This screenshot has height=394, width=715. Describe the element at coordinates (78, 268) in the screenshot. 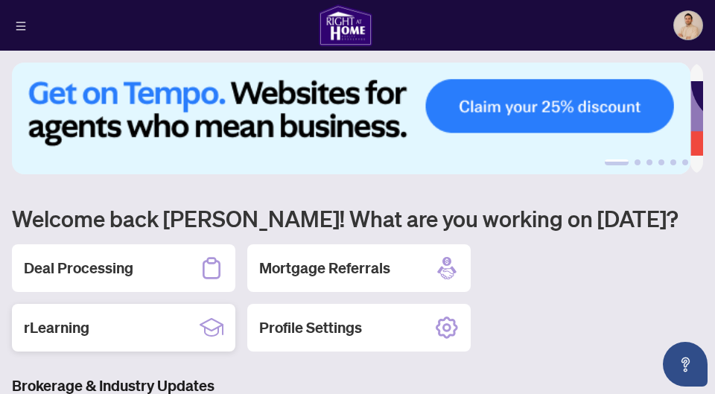

I see `h2: Deal Processing` at that location.